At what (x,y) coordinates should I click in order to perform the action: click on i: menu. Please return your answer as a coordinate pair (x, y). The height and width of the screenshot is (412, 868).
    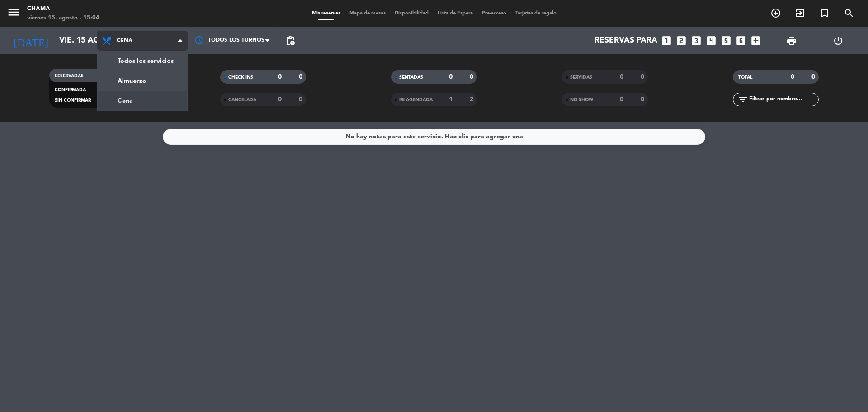
    Looking at the image, I should click on (14, 12).